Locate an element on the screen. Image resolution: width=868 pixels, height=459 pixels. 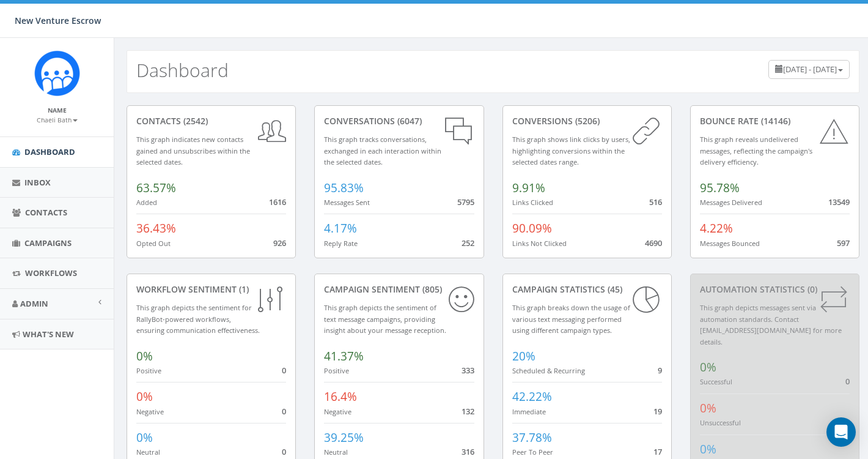
small: Opted Out is located at coordinates (154, 243).